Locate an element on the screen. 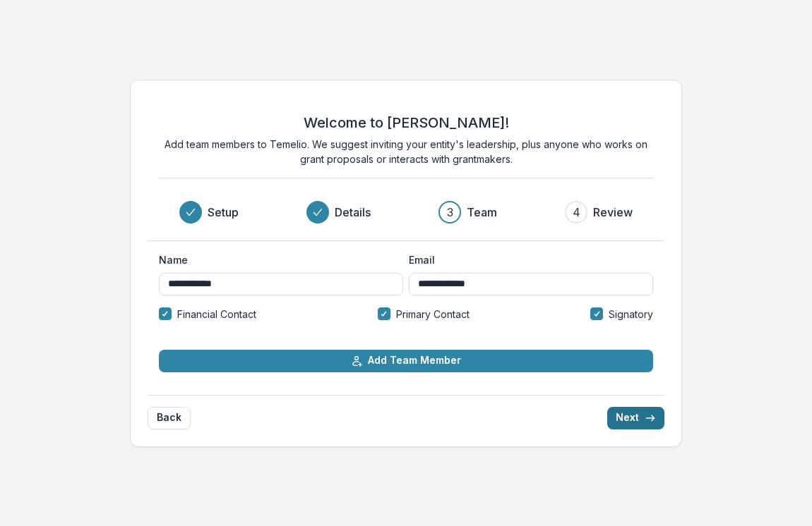 This screenshot has width=812, height=526. span: Primary Contact is located at coordinates (433, 314).